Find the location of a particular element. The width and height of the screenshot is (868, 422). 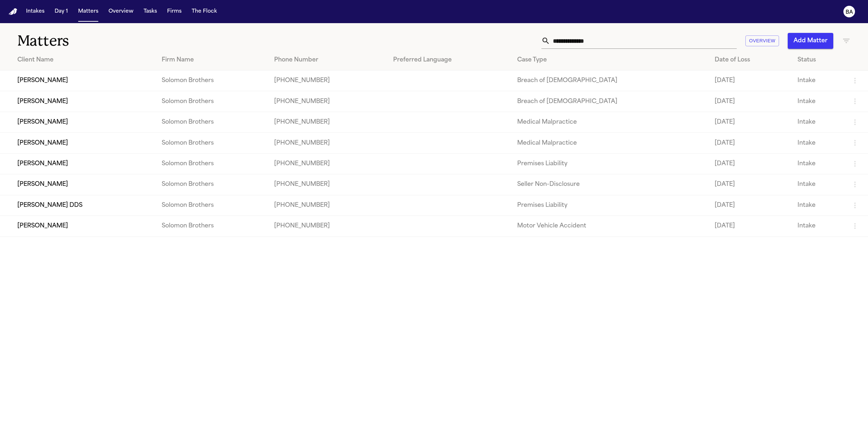

button: Matters is located at coordinates (88, 12).